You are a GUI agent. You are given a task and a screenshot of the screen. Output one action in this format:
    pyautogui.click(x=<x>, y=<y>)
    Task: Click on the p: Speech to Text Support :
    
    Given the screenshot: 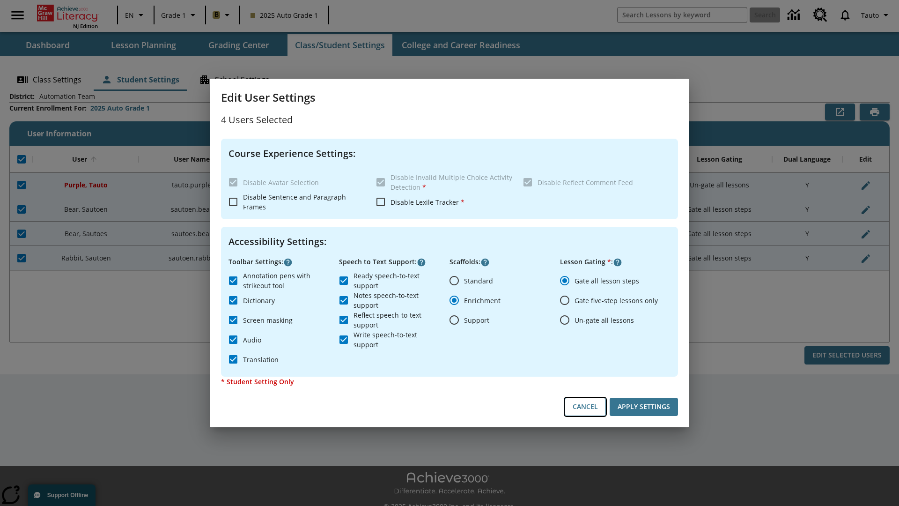 What is the action you would take?
    pyautogui.click(x=394, y=262)
    